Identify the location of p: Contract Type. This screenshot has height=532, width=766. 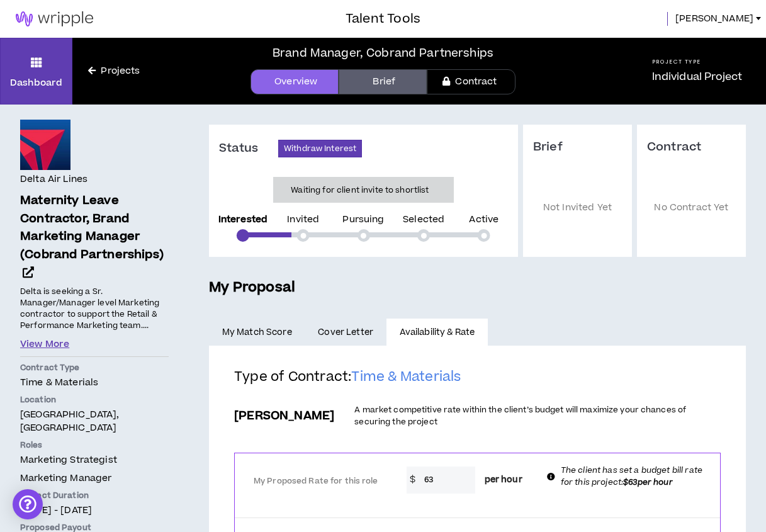
(95, 367).